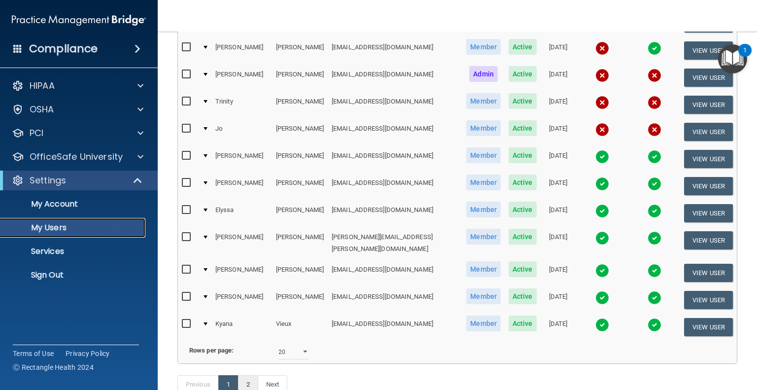  What do you see at coordinates (77, 109) in the screenshot?
I see `a: OSHA` at bounding box center [77, 109].